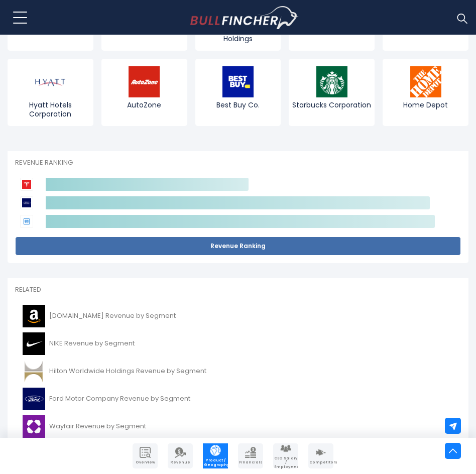 This screenshot has width=476, height=474. I want to click on a: Hilton Worldwide Holdings Revenue by Segment, so click(238, 371).